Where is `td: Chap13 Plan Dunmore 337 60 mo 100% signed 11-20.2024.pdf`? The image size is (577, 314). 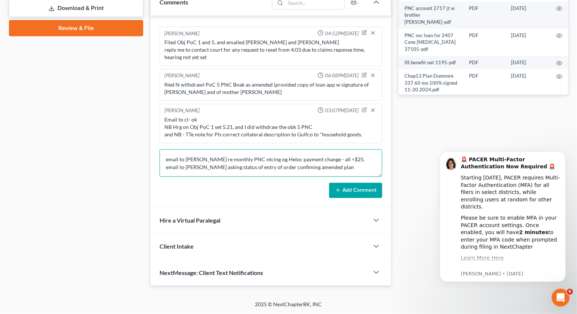 td: Chap13 Plan Dunmore 337 60 mo 100% signed 11-20.2024.pdf is located at coordinates (431, 82).